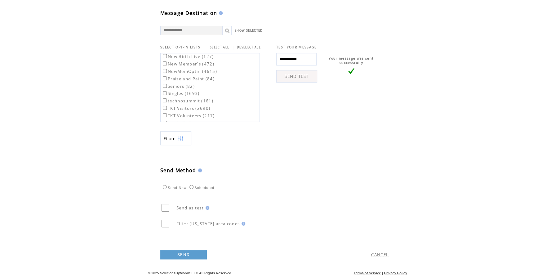 The image size is (555, 278). What do you see at coordinates (178, 170) in the screenshot?
I see `span: Send Method` at bounding box center [178, 170].